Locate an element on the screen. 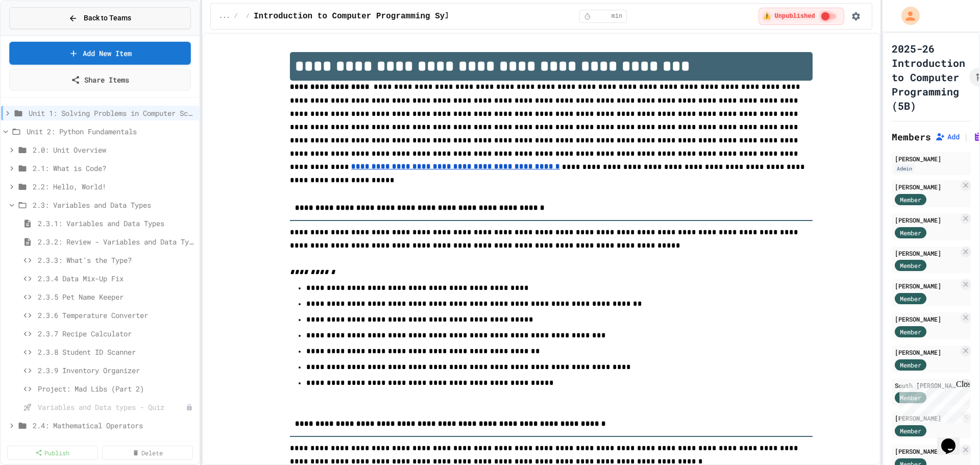  span: 2.3: Variables and Data Types is located at coordinates (114, 205).